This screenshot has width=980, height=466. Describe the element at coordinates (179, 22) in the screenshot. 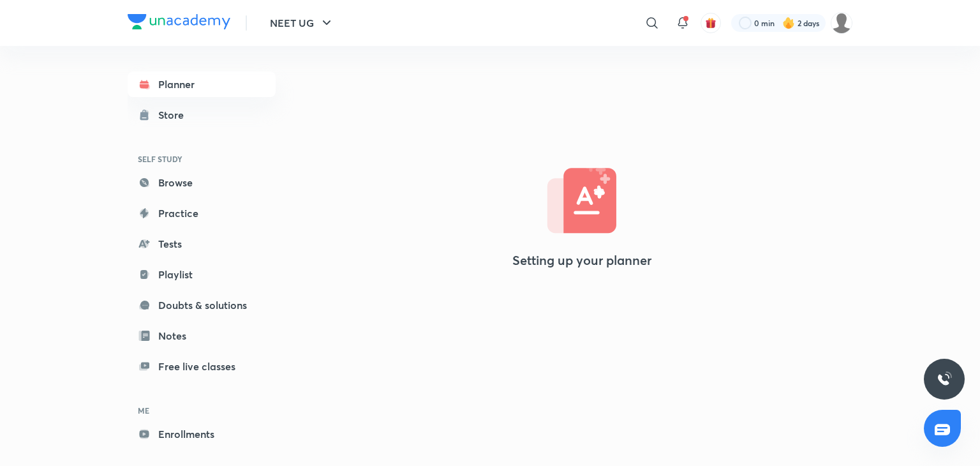

I see `img: Company Logo` at that location.